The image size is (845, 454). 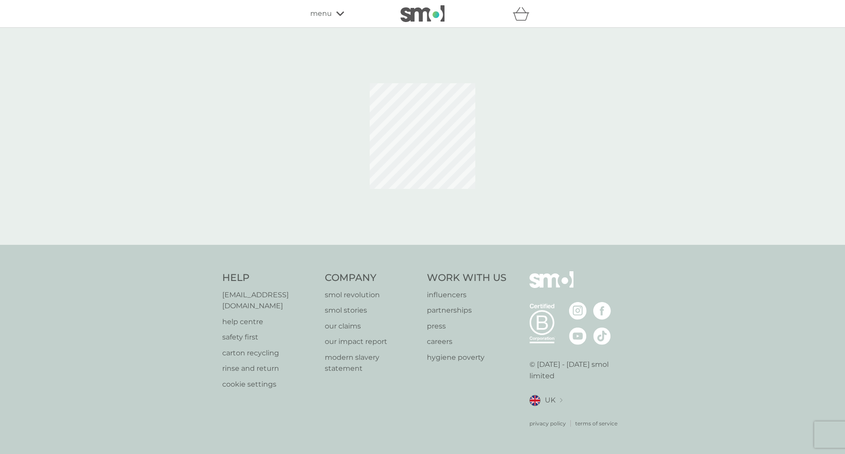 What do you see at coordinates (269, 353) in the screenshot?
I see `p: carton recycling` at bounding box center [269, 353].